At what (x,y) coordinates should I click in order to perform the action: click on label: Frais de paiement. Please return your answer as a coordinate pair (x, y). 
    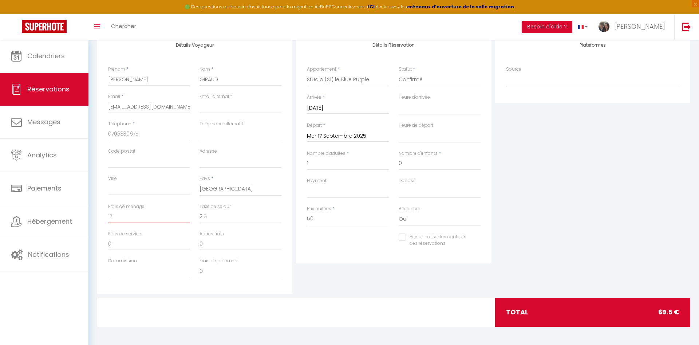
    Looking at the image, I should click on (219, 261).